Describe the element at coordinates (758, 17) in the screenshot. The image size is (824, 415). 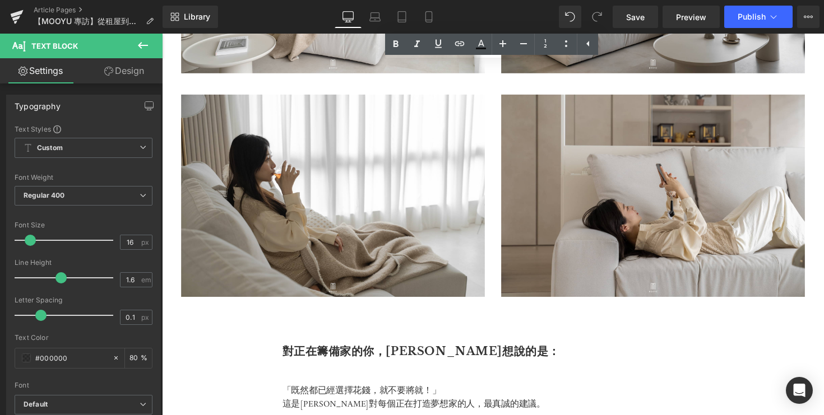
I see `button: Publish` at that location.